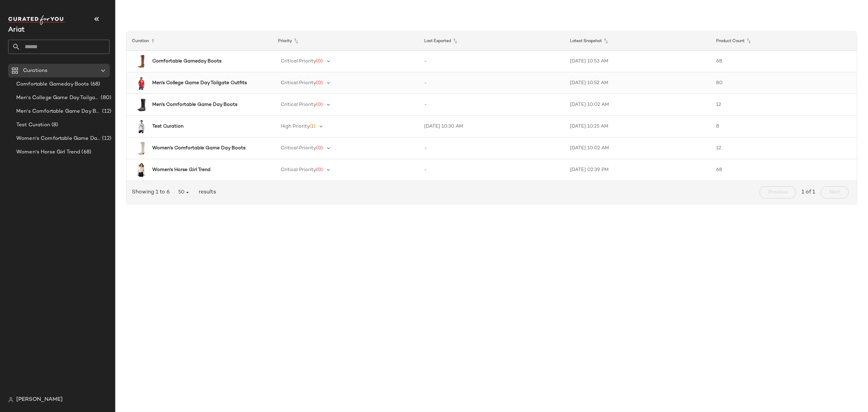 This screenshot has height=412, width=868. Describe the element at coordinates (295, 126) in the screenshot. I see `span: High Priority` at that location.